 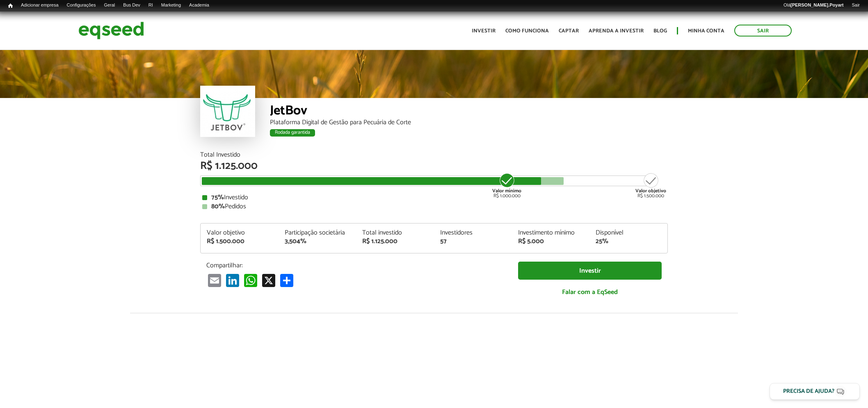 I want to click on a: Falar com a EqSeed, so click(x=590, y=292).